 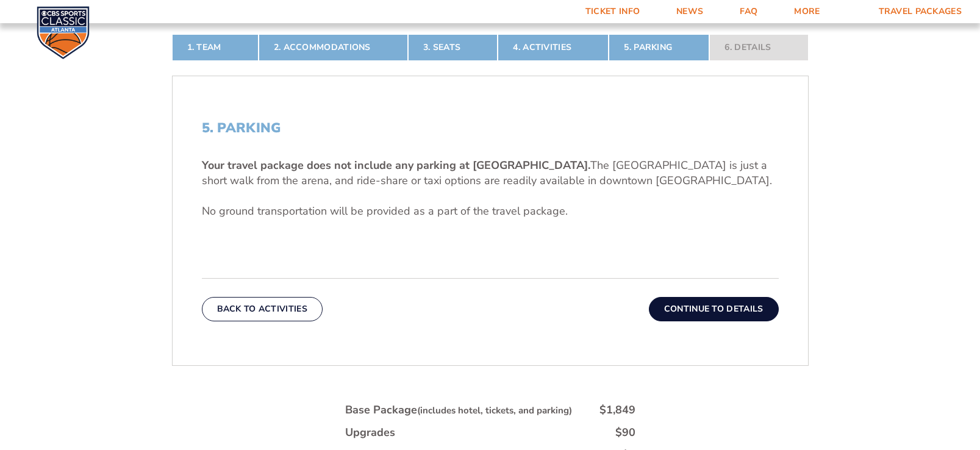 I want to click on img: CBS Sports Classic, so click(x=63, y=33).